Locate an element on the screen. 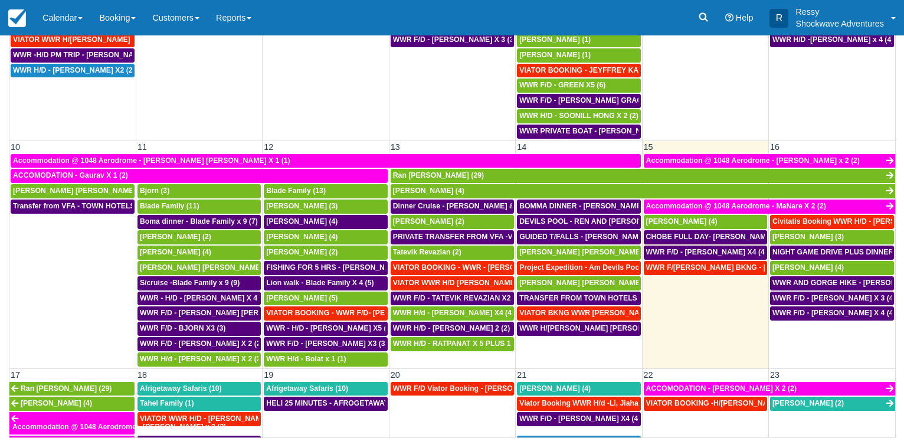 The image size is (904, 441). span: VIATOR BOOKING - JEYFFREY KAYLEIGH X 1 (1) is located at coordinates (604, 70).